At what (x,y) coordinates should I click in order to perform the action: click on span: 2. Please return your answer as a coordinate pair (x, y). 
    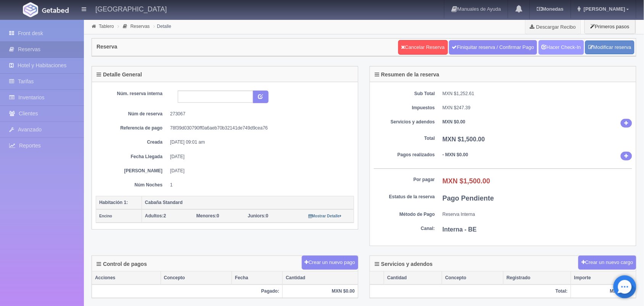
    Looking at the image, I should click on (155, 216).